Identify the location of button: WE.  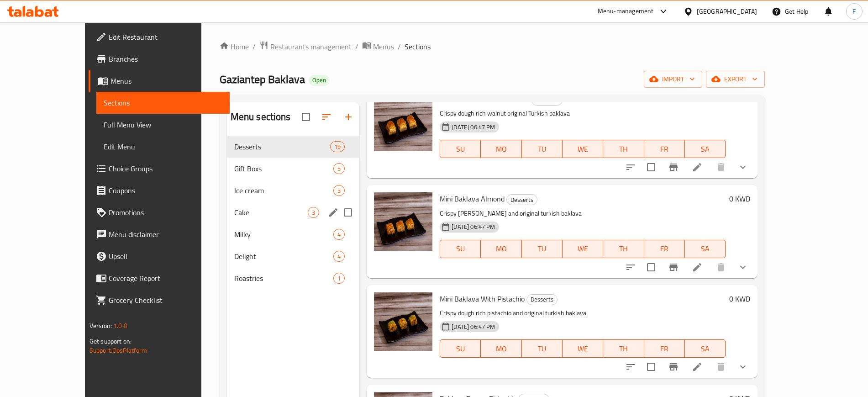
(583, 149).